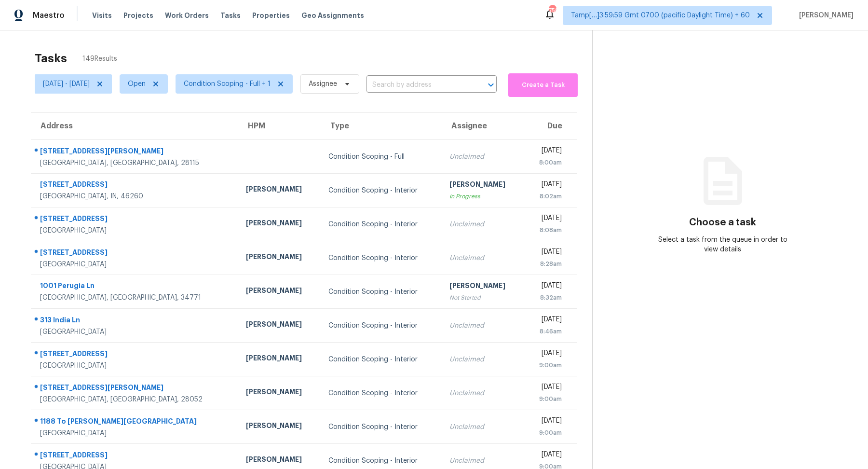  Describe the element at coordinates (230, 16) in the screenshot. I see `span: Tasks` at that location.